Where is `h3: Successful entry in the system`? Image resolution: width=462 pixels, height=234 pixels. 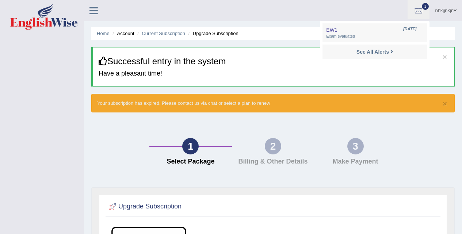 h3: Successful entry in the system is located at coordinates (274, 61).